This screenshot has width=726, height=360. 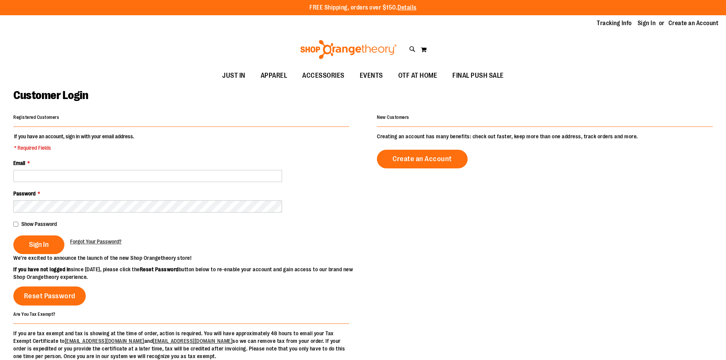 I want to click on span: Create an Account, so click(x=422, y=159).